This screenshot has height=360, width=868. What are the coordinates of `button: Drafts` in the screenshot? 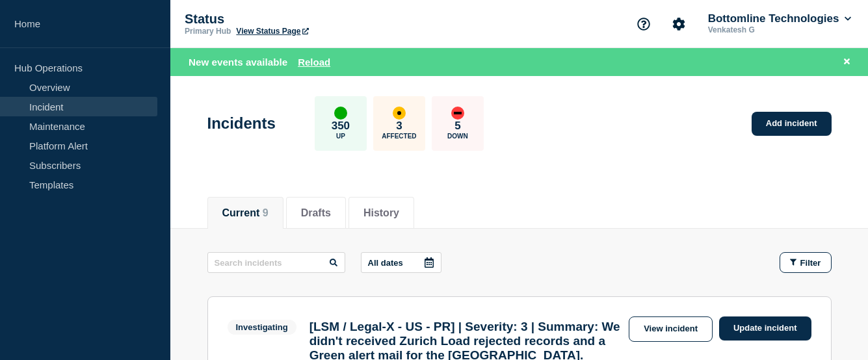 It's located at (315, 213).